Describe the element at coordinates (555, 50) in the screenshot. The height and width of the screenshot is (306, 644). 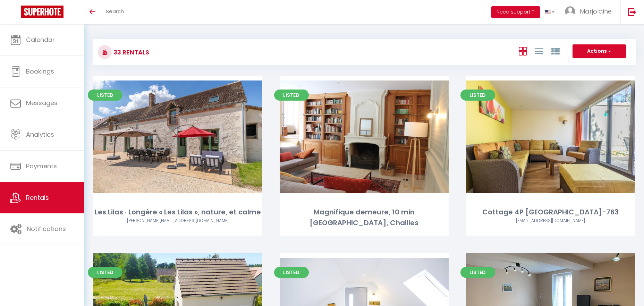
I see `a: View by Group` at that location.